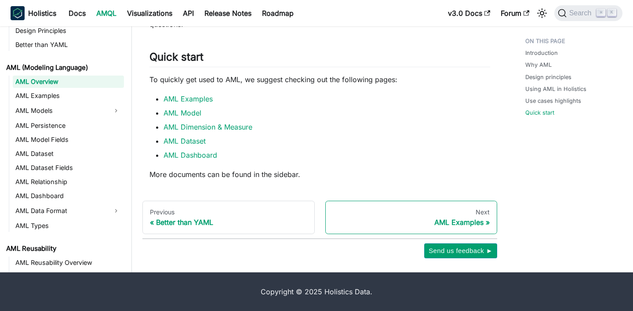 This screenshot has width=633, height=311. I want to click on a: AMQL, so click(106, 13).